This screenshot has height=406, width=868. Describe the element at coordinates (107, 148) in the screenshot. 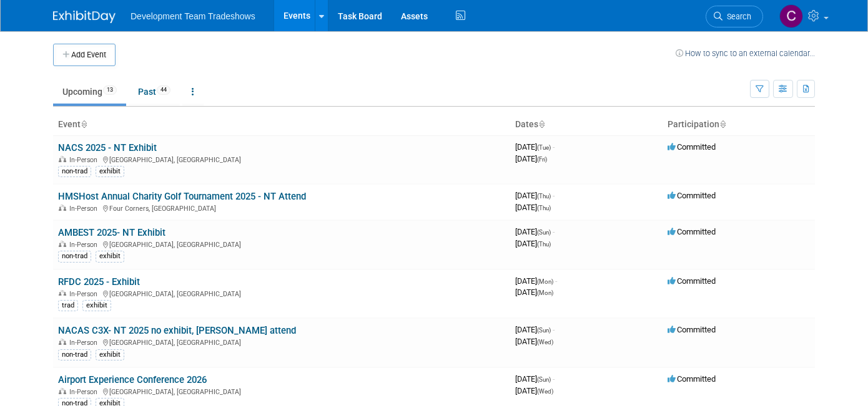

I see `a: NACS 2025 - NT Exhibit` at that location.